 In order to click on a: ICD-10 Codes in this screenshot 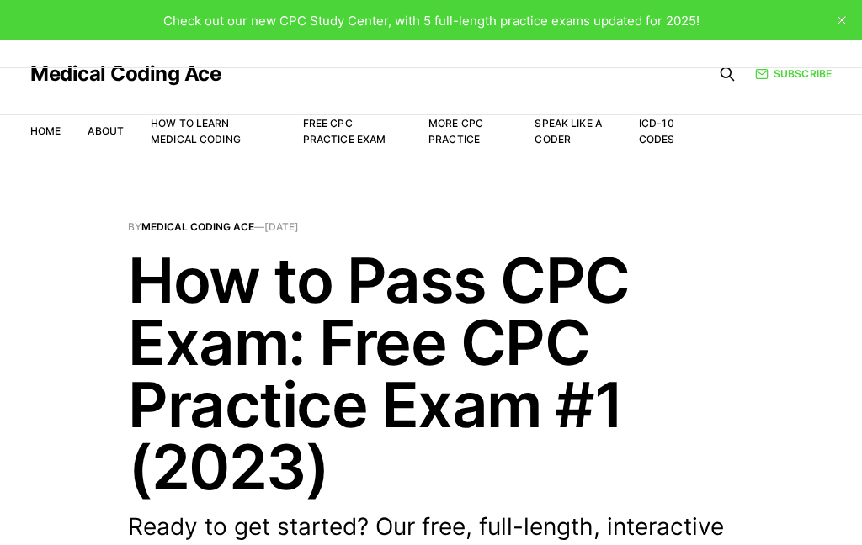, I will do `click(656, 131)`.